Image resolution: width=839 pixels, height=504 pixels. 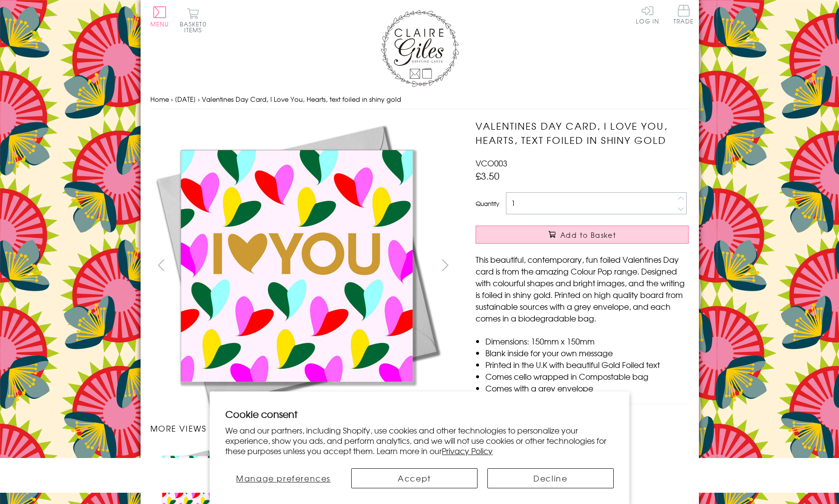 What do you see at coordinates (582, 133) in the screenshot?
I see `h1: Valentines Day Card, I Love You, Hearts, text foiled in shiny gold` at bounding box center [582, 133].